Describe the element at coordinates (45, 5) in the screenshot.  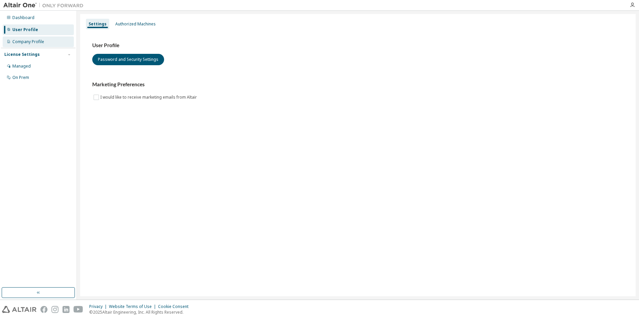
I see `img: Altair One` at that location.